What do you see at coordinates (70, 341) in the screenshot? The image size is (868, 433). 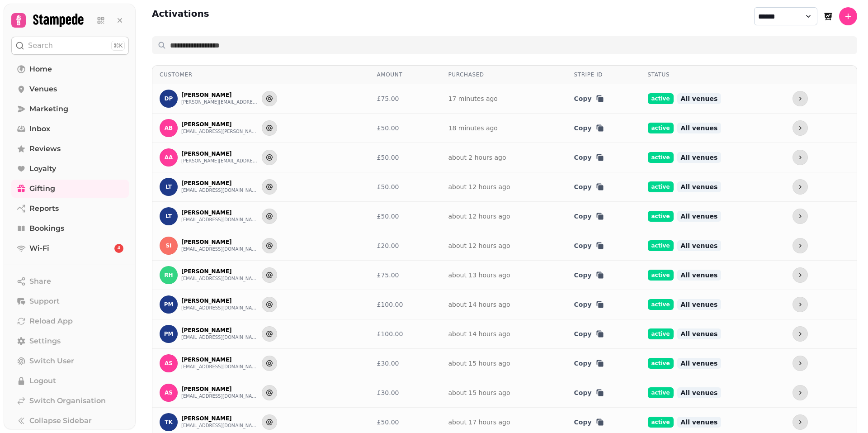 I see `a: Settings` at bounding box center [70, 341].